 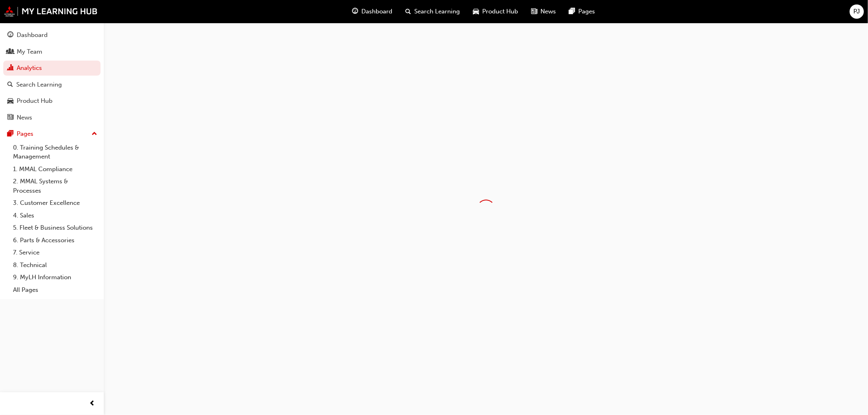 What do you see at coordinates (55, 169) in the screenshot?
I see `a: 1. MMAL Compliance` at bounding box center [55, 169].